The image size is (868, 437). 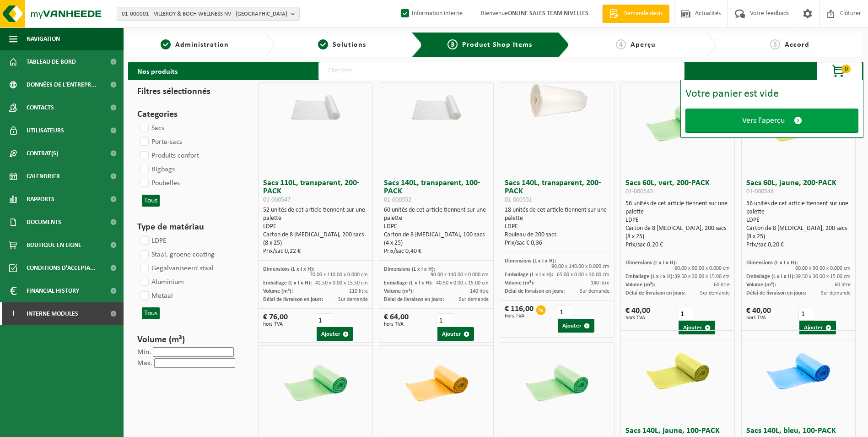 I want to click on h3: Sacs 60L, jaune, 200-PACK, so click(x=799, y=188).